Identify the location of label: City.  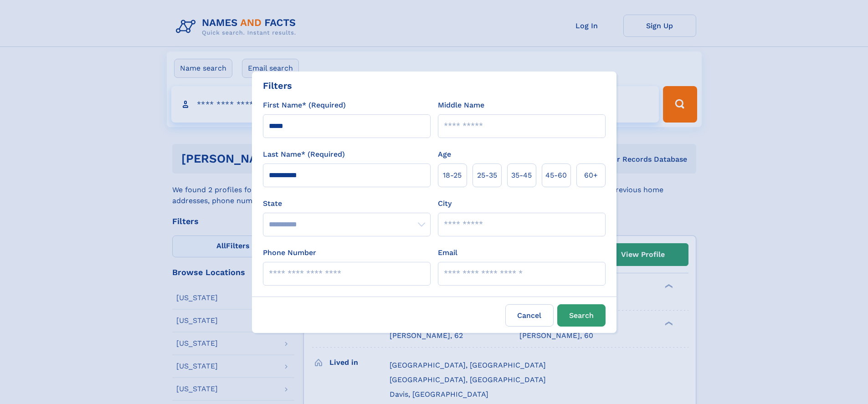
(445, 204).